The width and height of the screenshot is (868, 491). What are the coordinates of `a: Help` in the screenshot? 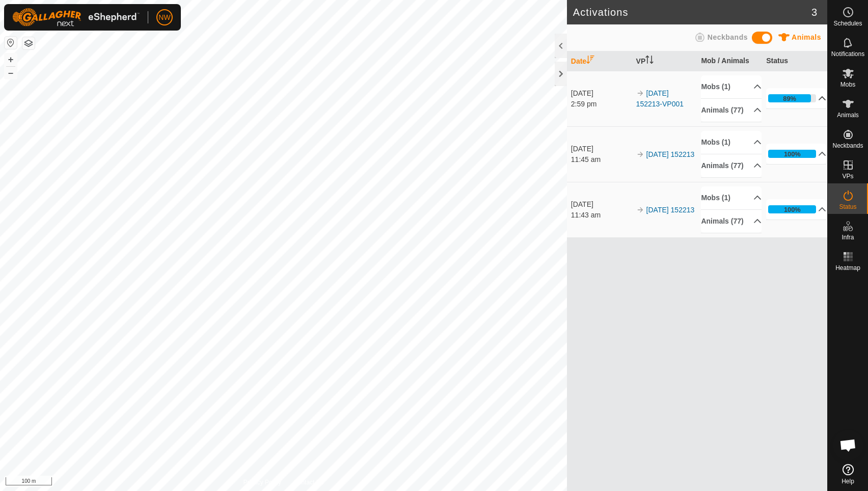 It's located at (847, 474).